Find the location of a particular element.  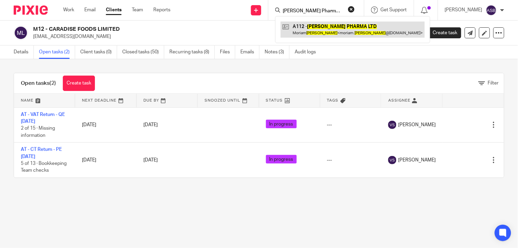

a: Closed tasks (50) is located at coordinates (143, 52).